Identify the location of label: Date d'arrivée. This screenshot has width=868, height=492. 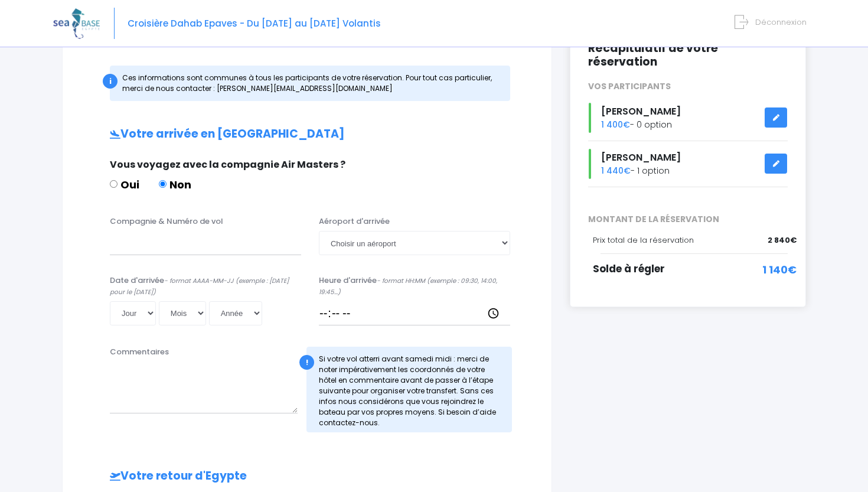
(206, 286).